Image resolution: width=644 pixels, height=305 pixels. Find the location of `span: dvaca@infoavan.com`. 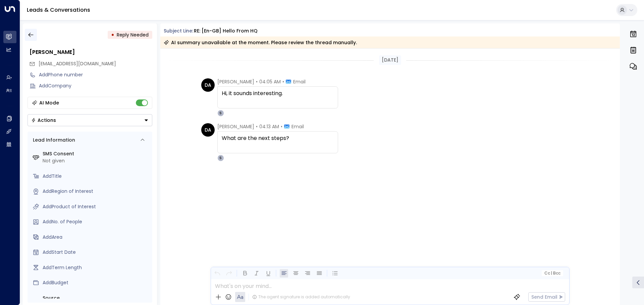

span: dvaca@infoavan.com is located at coordinates (77, 63).